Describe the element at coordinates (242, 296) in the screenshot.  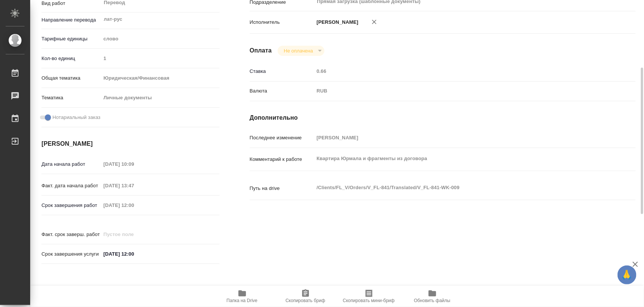
I see `button: Папка на Drive` at that location.